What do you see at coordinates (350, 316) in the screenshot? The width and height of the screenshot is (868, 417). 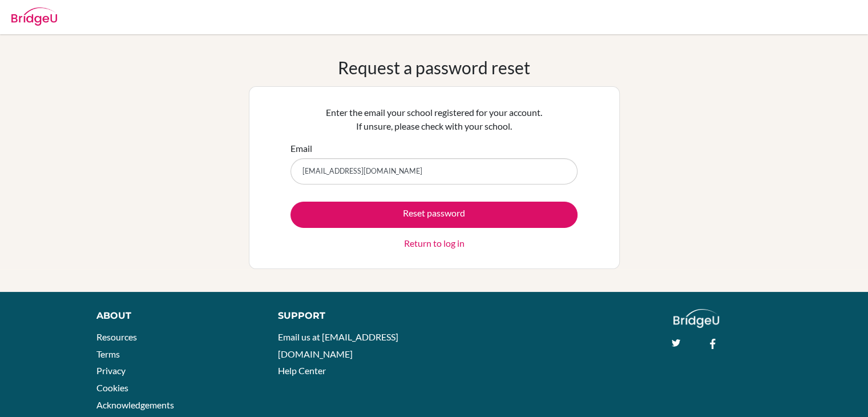 I see `div: Support` at bounding box center [350, 316].